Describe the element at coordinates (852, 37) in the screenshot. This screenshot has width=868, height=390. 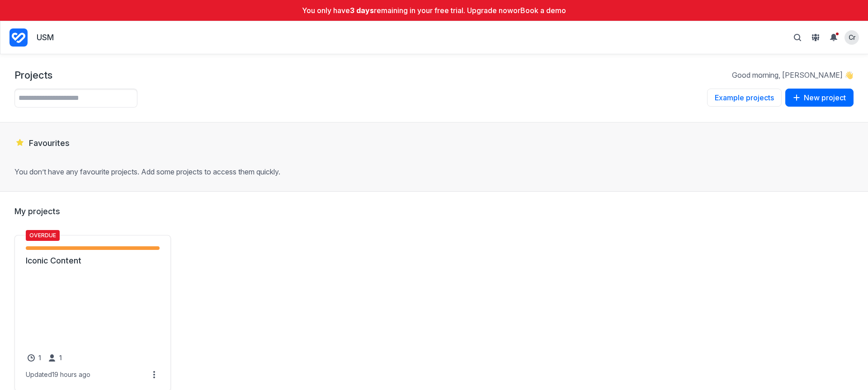
I see `span: Cr` at that location.